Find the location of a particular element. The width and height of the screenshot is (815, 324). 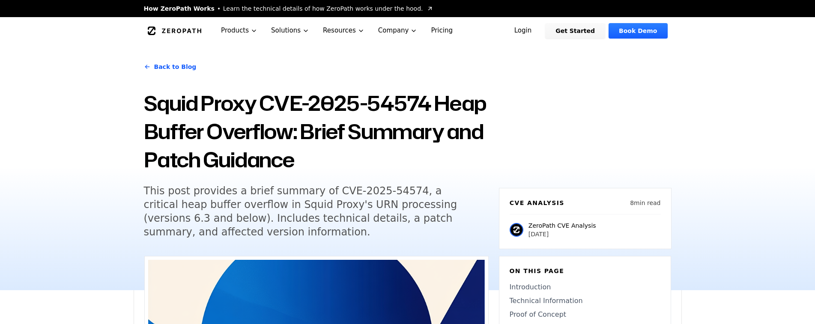

a: Book Demo is located at coordinates (638, 31).